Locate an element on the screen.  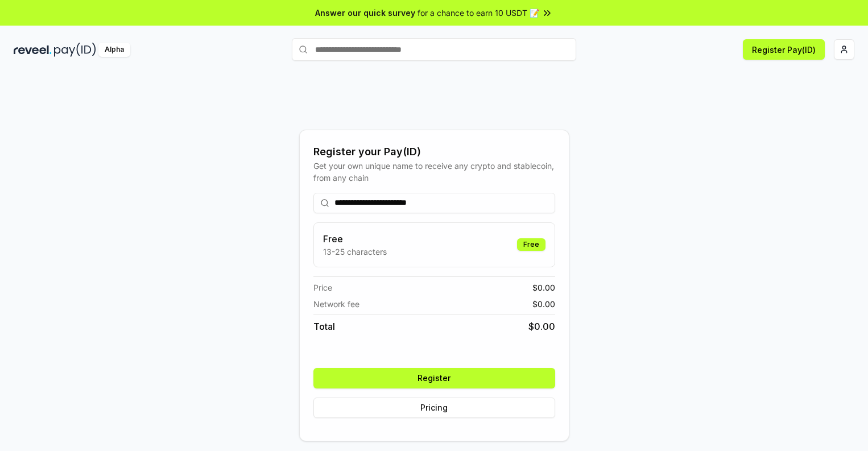
img: pay_id is located at coordinates (75, 50).